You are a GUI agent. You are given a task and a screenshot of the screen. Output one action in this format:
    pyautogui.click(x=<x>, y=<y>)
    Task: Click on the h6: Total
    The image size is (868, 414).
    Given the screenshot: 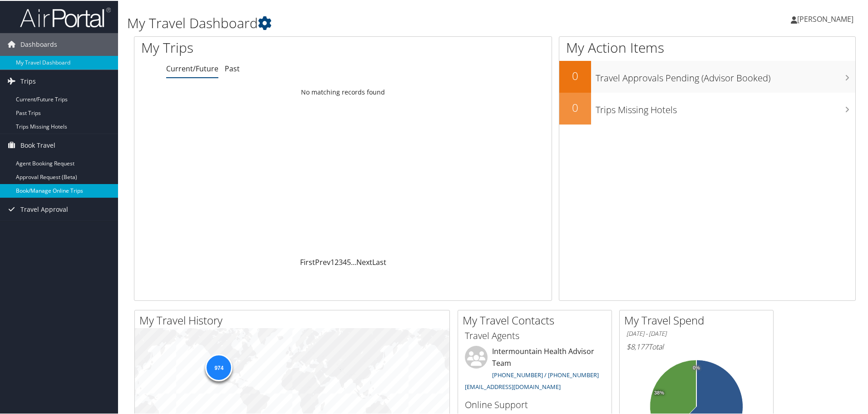 What is the action you would take?
    pyautogui.click(x=697, y=346)
    